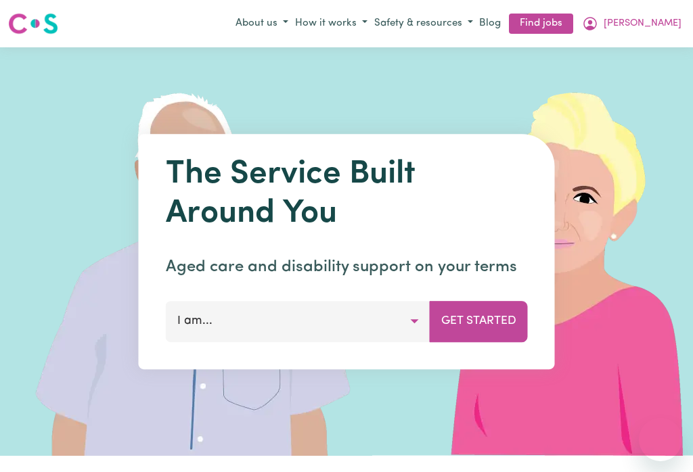  I want to click on a: Careseekers logo, so click(33, 24).